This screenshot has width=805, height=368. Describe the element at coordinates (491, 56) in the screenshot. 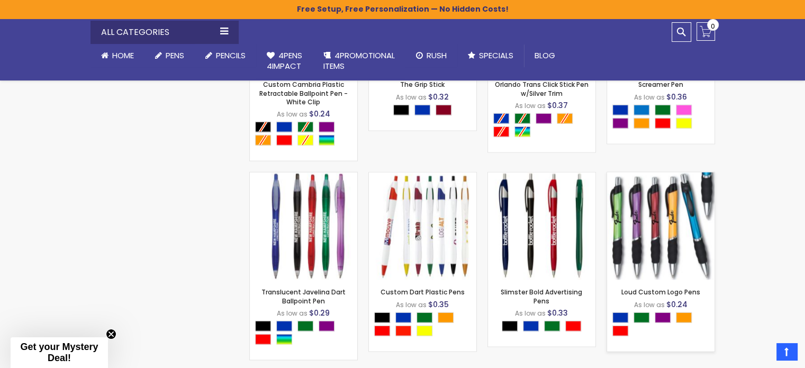

I see `a: Specials` at that location.